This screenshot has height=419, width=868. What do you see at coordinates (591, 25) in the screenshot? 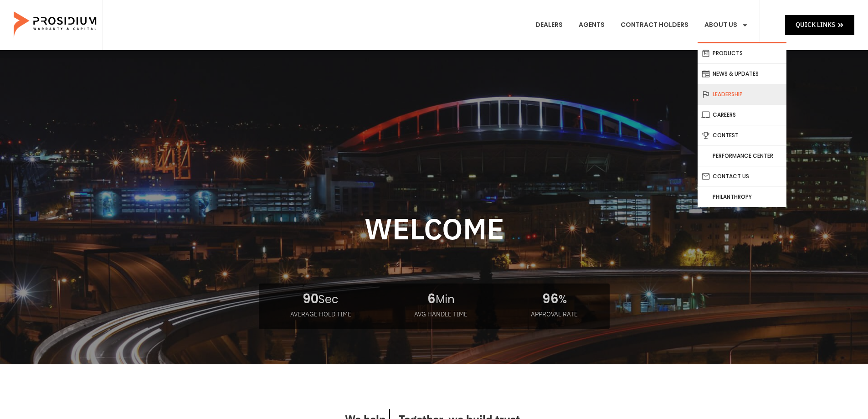
I see `a: Agents` at bounding box center [591, 25].